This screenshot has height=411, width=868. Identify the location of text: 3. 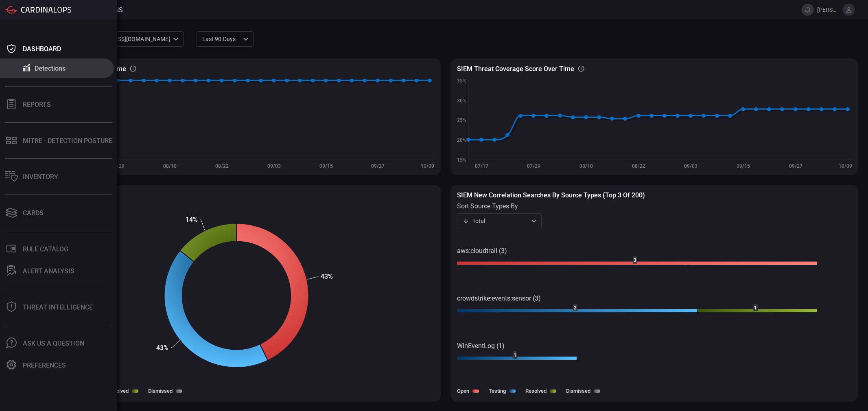
(635, 261).